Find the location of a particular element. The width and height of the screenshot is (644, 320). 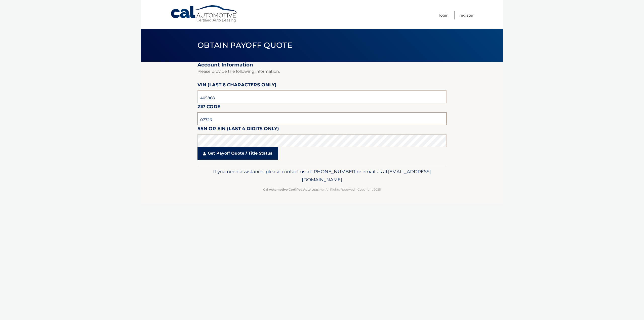

p: If you need assistance, please contact us at: or email us at is located at coordinates (322, 176).